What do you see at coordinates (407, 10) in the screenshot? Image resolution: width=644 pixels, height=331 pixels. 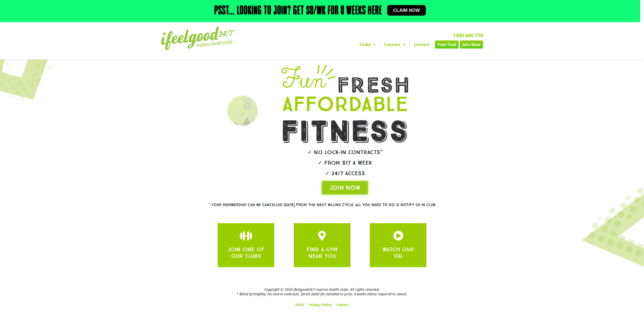 I see `a: Claim now` at bounding box center [407, 10].